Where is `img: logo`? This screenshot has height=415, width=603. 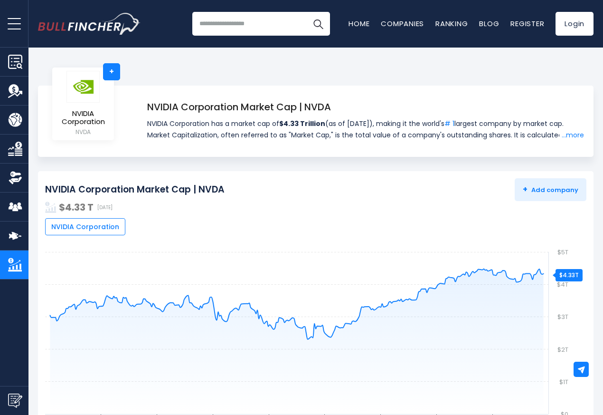 img: logo is located at coordinates (83, 86).